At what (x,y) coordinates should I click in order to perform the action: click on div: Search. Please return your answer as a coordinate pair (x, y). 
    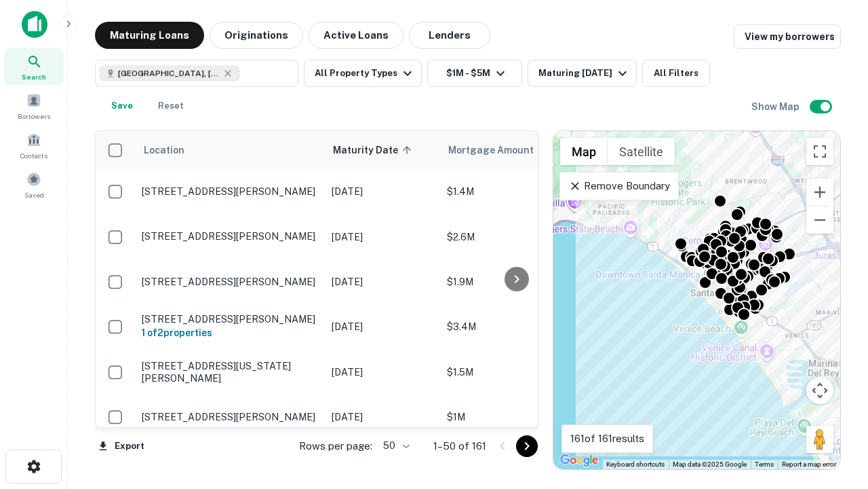
    Looking at the image, I should click on (34, 66).